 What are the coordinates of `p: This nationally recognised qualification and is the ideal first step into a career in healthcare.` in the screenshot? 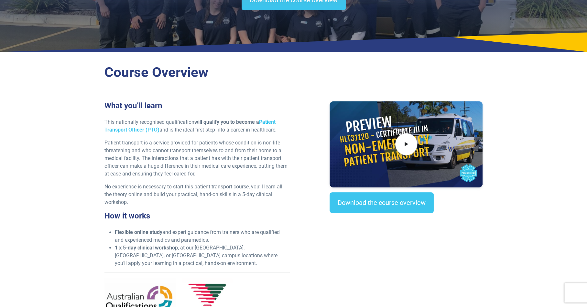 It's located at (197, 126).